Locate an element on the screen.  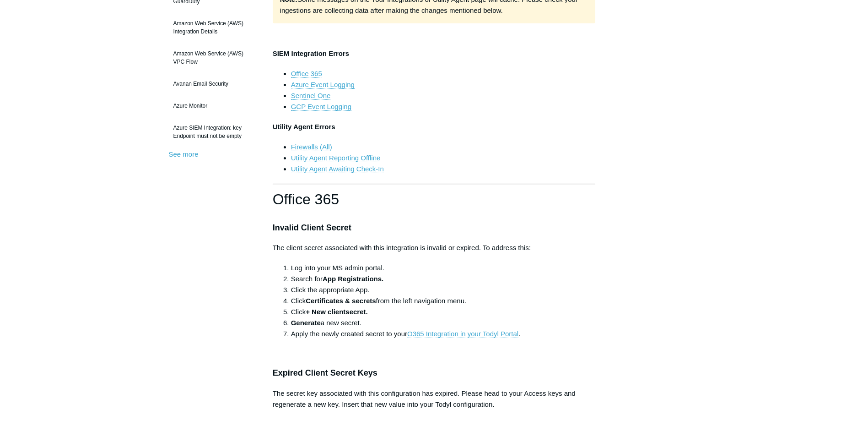
strong: Utility Agent Errors is located at coordinates (304, 126).